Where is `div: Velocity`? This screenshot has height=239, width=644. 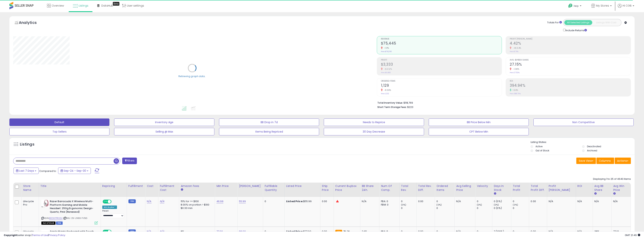 div: Velocity is located at coordinates (483, 186).